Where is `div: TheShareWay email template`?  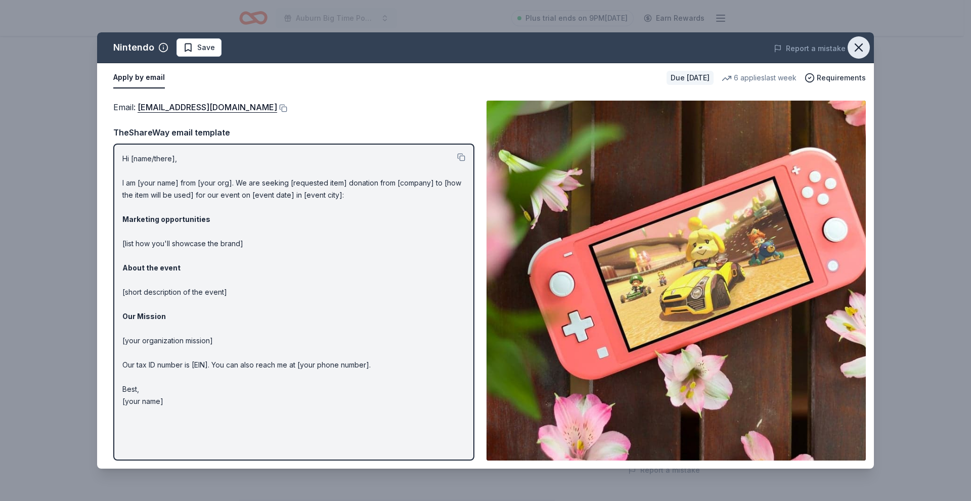 div: TheShareWay email template is located at coordinates (294, 132).